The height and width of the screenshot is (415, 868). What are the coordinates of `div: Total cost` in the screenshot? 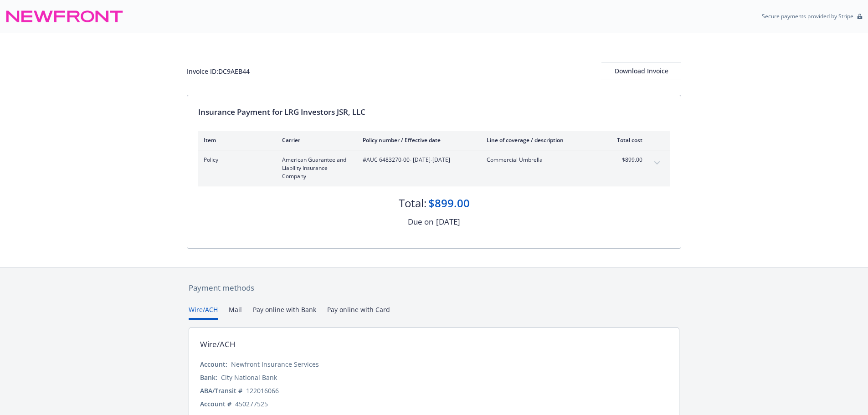 It's located at (625, 140).